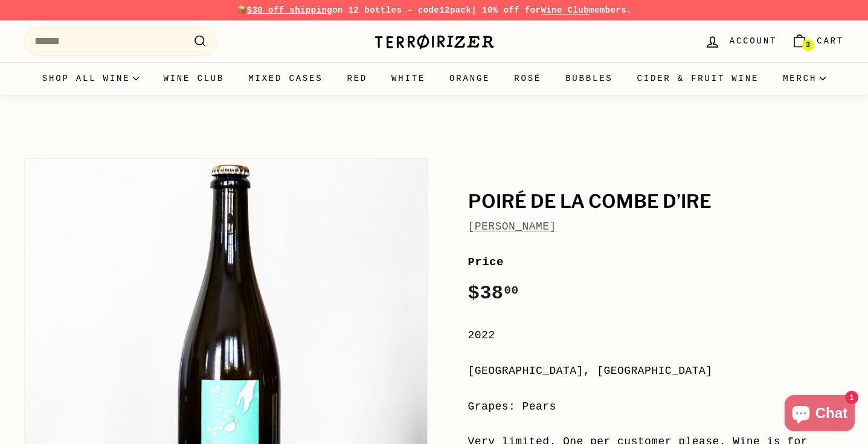  What do you see at coordinates (808, 45) in the screenshot?
I see `span: 3` at bounding box center [808, 45].